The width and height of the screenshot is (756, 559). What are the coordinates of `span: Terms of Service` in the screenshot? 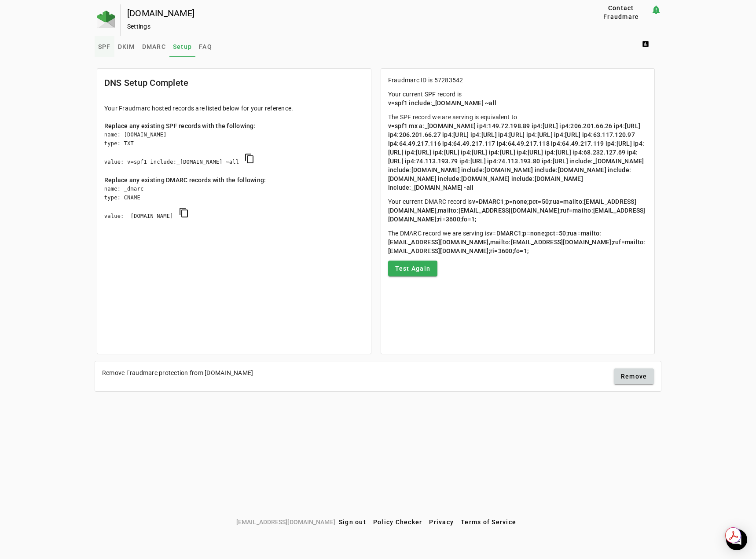 It's located at (489, 521).